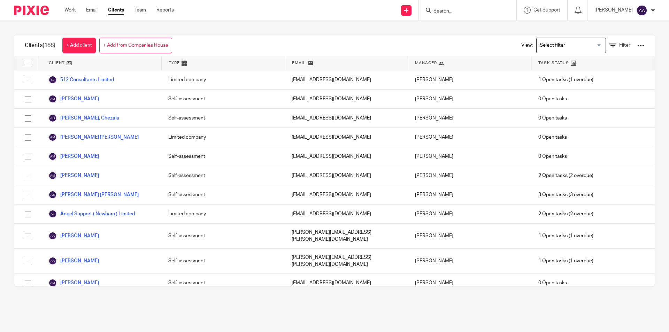 This screenshot has height=332, width=669. Describe the element at coordinates (553, 195) in the screenshot. I see `span: 3 Open tasks` at that location.